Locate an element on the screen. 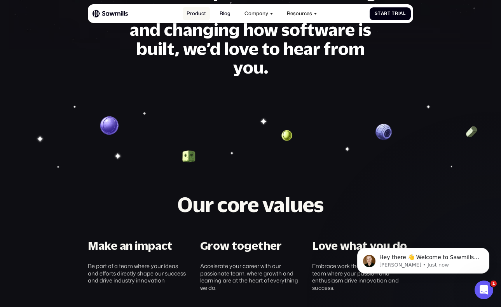 The height and width of the screenshot is (307, 501). div: message notification from Winston, Just now. Hey there 👋 Welcome to Sawmills. The smart telemetry... is located at coordinates (78, 29).